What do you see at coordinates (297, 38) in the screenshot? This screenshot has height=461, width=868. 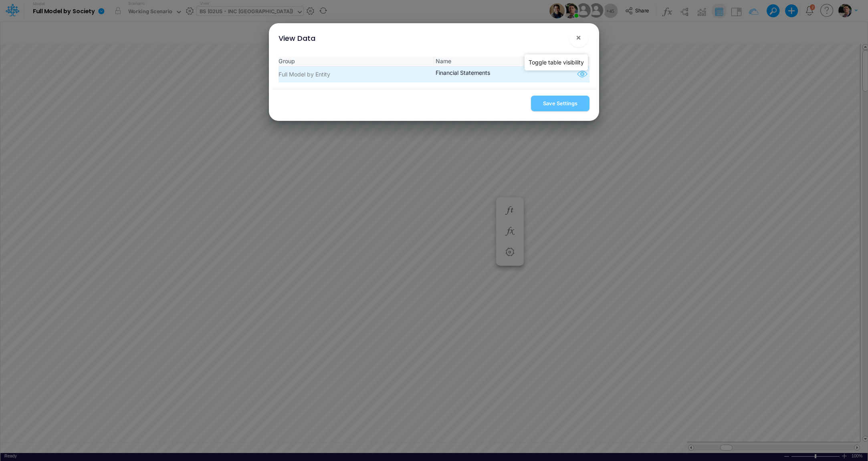 I see `div: View Data` at bounding box center [297, 38].